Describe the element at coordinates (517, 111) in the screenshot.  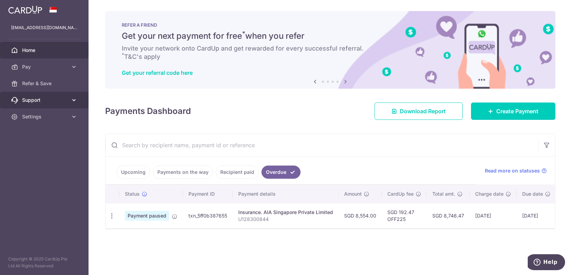
I see `span: Create Payment` at that location.